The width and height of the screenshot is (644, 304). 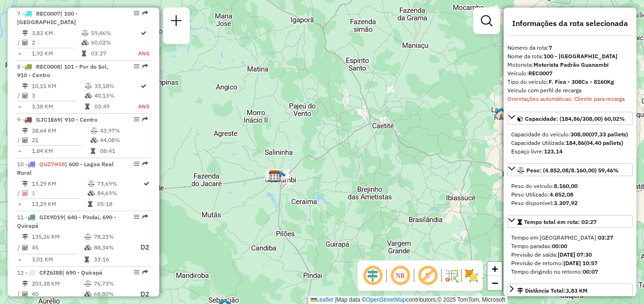 I want to click on td: 40,13%, so click(x=116, y=96).